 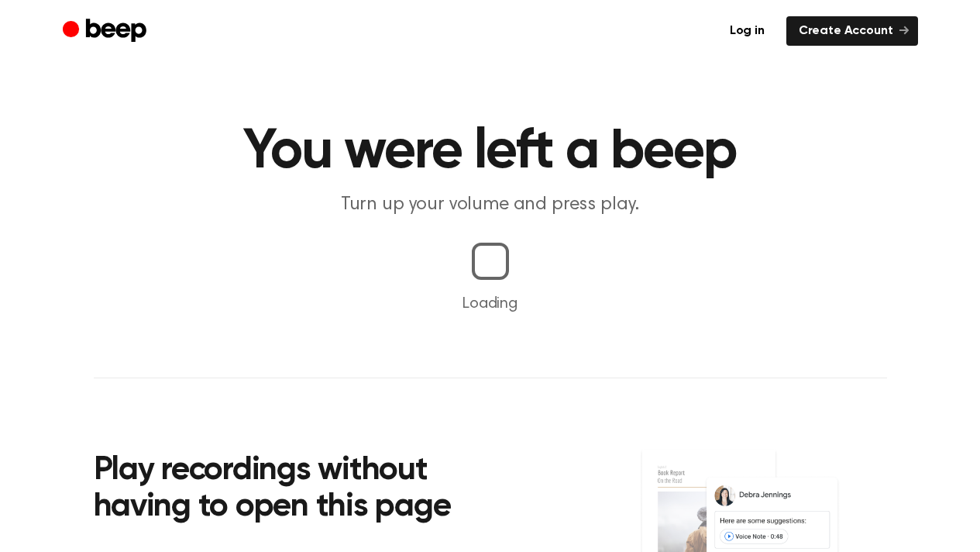 I want to click on h2: Play recordings without having to open this page, so click(x=302, y=489).